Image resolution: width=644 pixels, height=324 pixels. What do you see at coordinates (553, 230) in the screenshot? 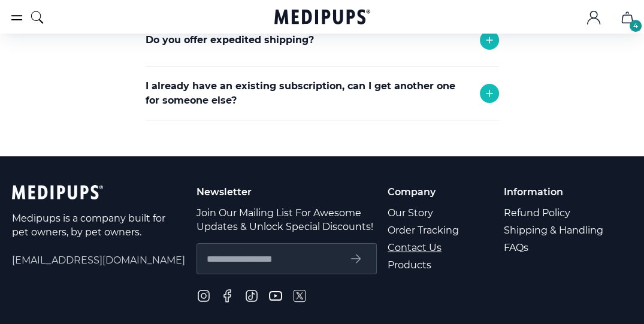
I see `a: Shipping & Handling` at bounding box center [553, 230].